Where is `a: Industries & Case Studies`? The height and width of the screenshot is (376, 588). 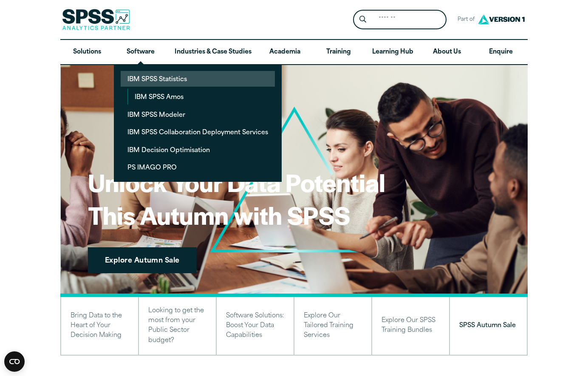 a: Industries & Case Studies is located at coordinates (213, 52).